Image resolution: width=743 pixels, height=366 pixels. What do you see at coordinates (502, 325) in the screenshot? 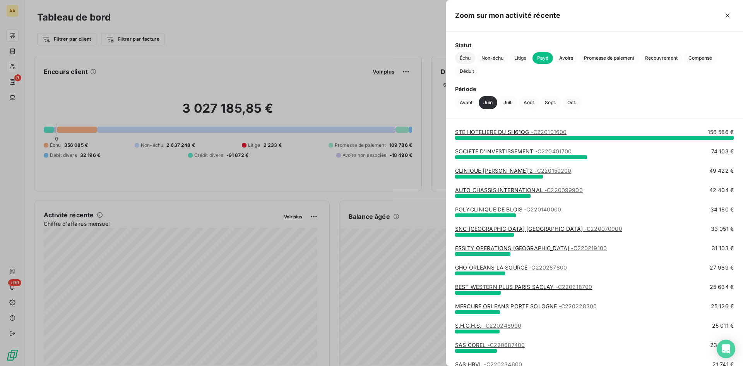
I see `span: - C220248900` at bounding box center [502, 325].